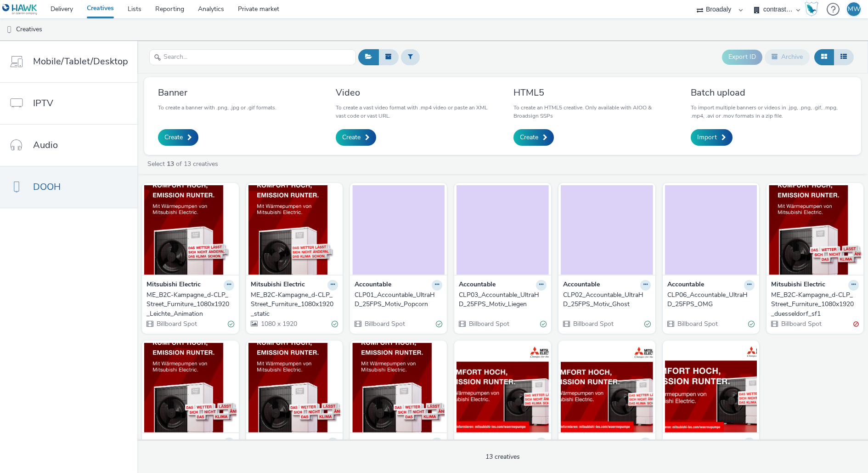  Describe the element at coordinates (252, 57) in the screenshot. I see `input: Search...` at that location.